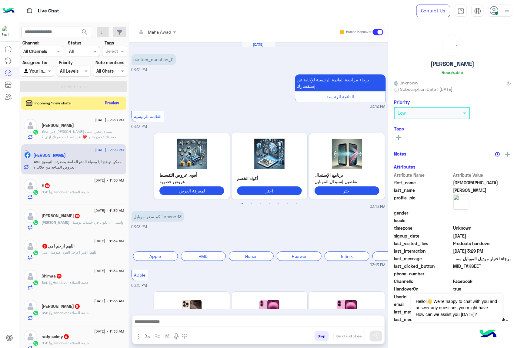 The height and width of the screenshot is (348, 517). Describe the element at coordinates (66, 252) in the screenshot. I see `span: اقدر اعرف الفون هيوصل امتي` at that location.